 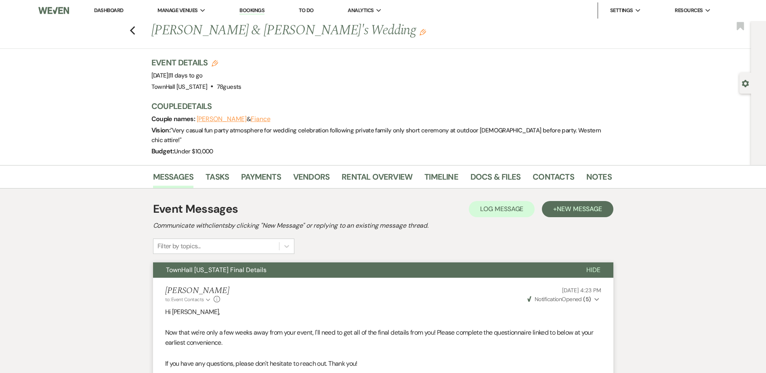 I want to click on strong: ( 5 ), so click(x=587, y=299).